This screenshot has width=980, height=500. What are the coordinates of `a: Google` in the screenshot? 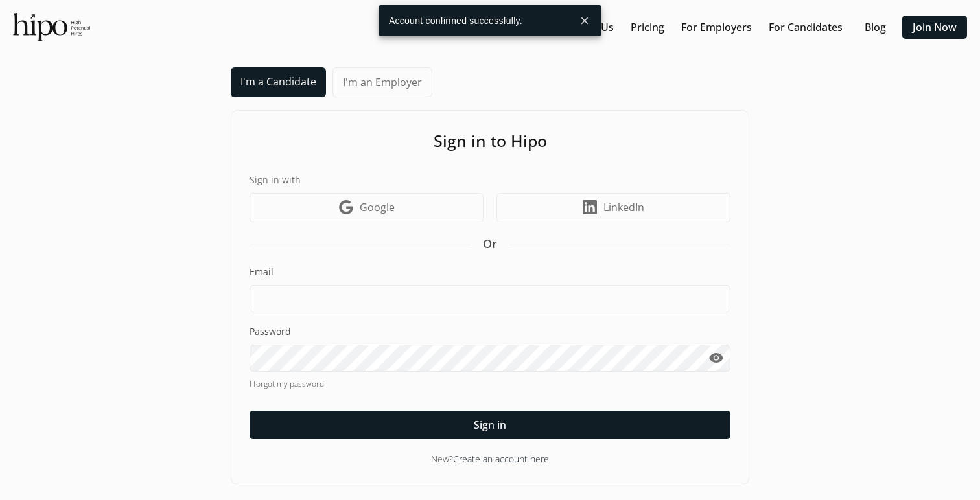 It's located at (366, 207).